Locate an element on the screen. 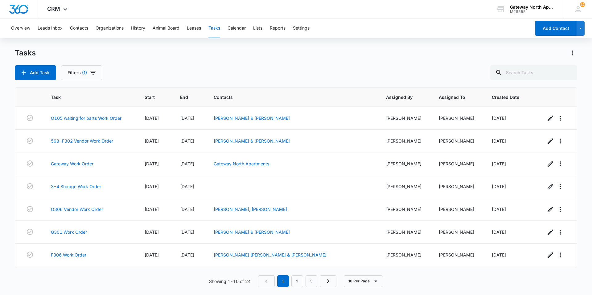  h1: Tasks is located at coordinates (25, 53).